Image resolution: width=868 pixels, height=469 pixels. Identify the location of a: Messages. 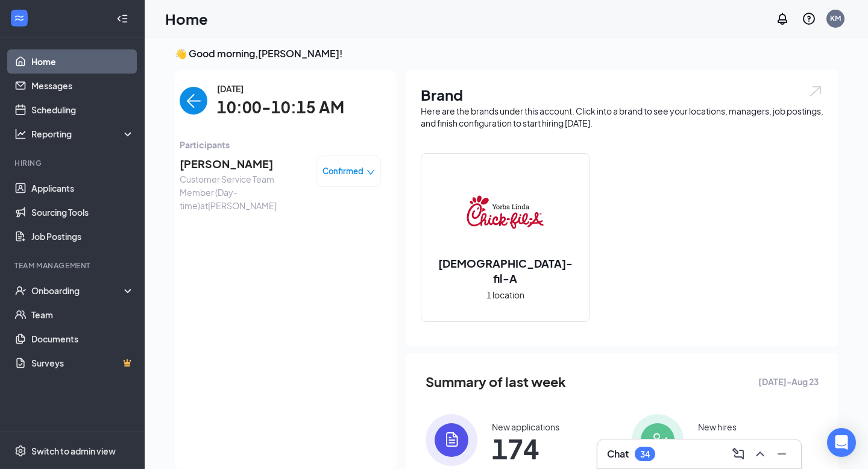
(83, 86).